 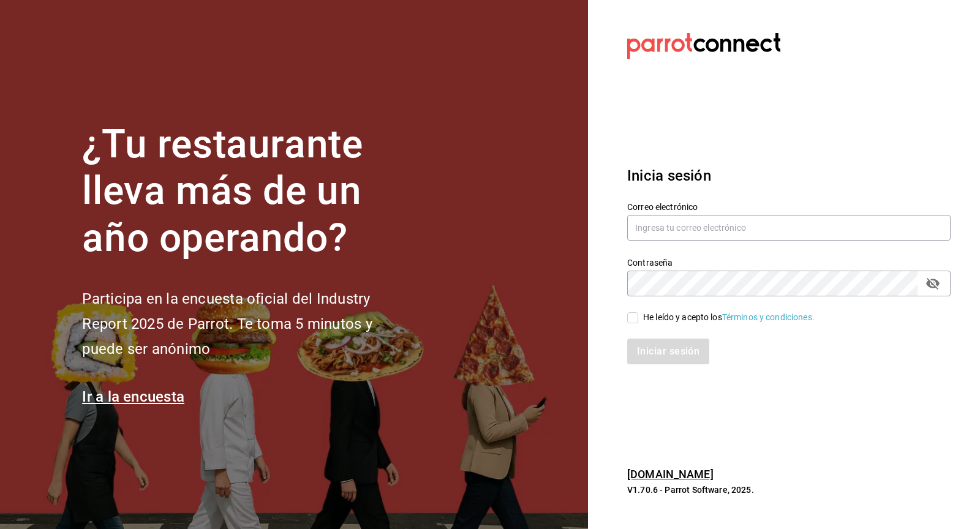 What do you see at coordinates (789, 490) in the screenshot?
I see `p: V1.70.6 - Parrot Software, 2025.` at bounding box center [789, 490].